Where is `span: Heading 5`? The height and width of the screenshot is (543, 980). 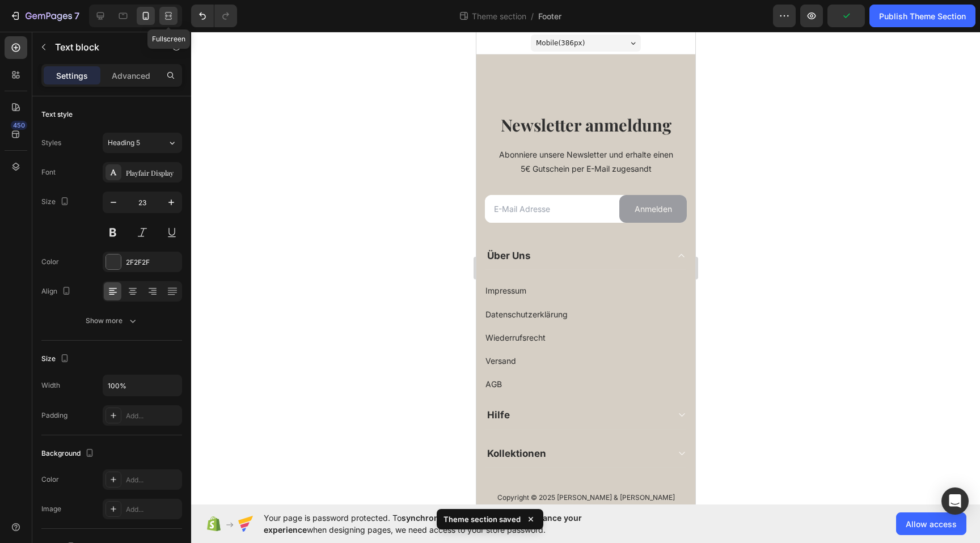 span: Heading 5 is located at coordinates (124, 143).